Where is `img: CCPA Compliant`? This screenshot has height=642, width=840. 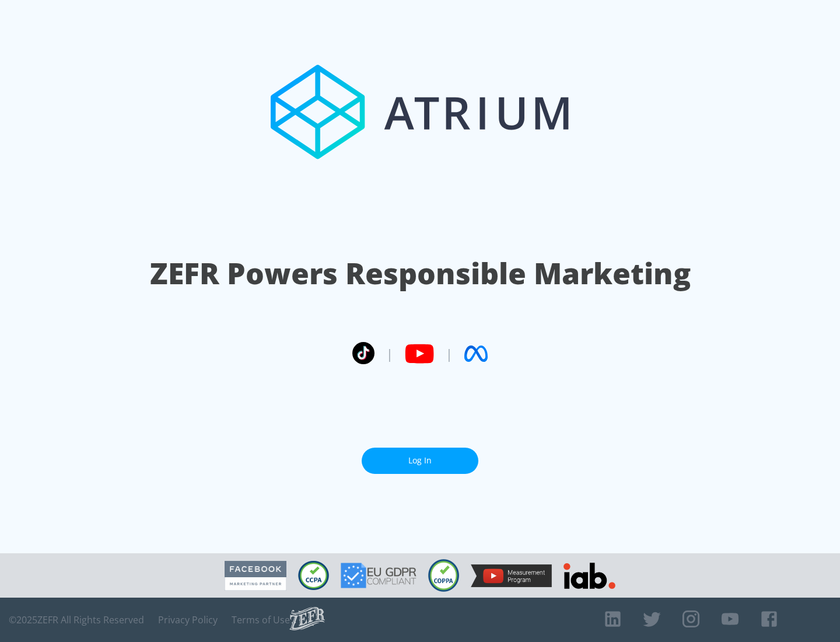 img: CCPA Compliant is located at coordinates (313, 575).